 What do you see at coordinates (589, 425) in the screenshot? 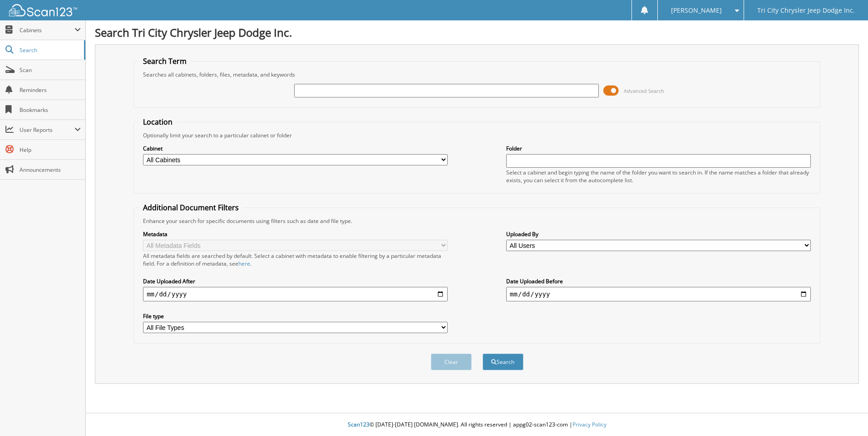
I see `a: Privacy Policy` at bounding box center [589, 425].